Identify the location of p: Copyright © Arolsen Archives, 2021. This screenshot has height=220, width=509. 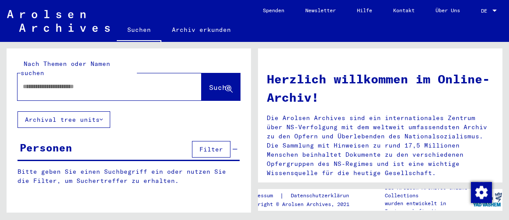
(304, 205).